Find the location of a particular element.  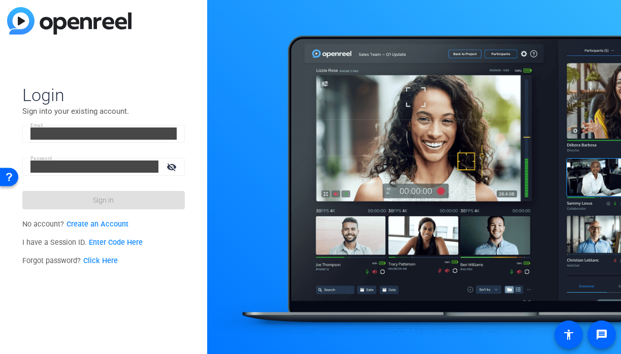

p: Sign into your existing account. is located at coordinates (104, 111).